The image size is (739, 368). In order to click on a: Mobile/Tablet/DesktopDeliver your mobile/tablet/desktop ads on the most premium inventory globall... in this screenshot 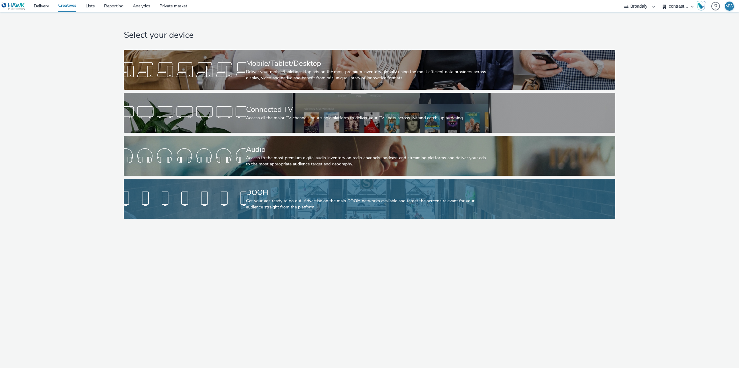, I will do `click(369, 70)`.